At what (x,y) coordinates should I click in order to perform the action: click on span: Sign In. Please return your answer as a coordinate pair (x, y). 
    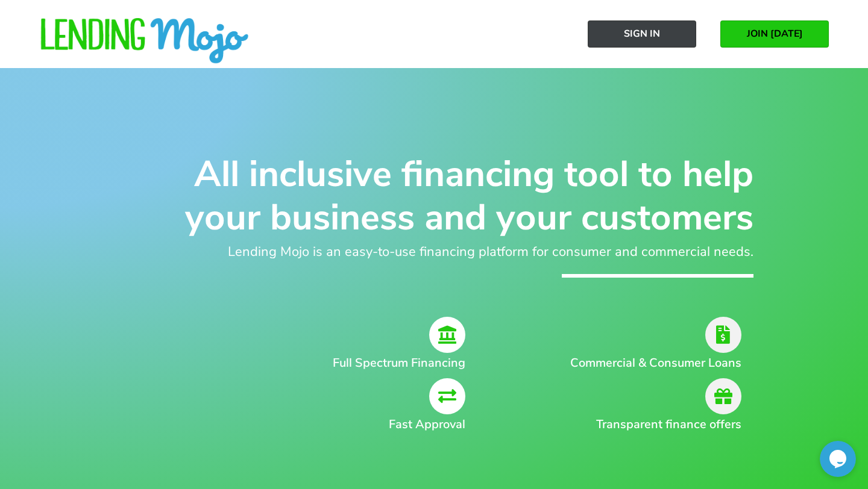
    Looking at the image, I should click on (642, 34).